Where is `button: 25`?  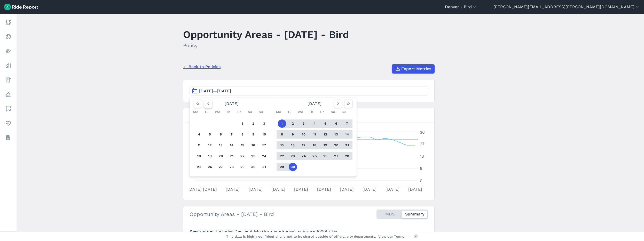
button: 25 is located at coordinates (199, 167).